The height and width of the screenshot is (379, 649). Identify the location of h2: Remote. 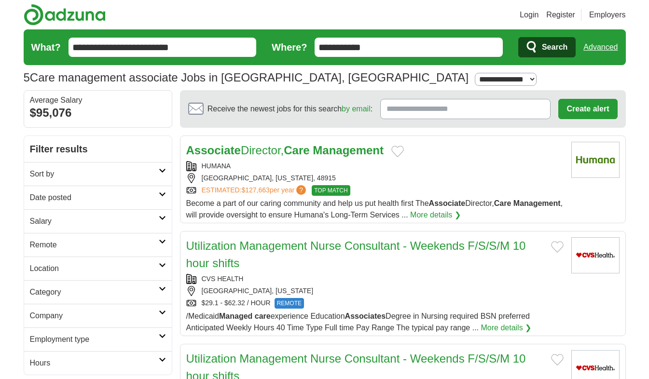
(94, 245).